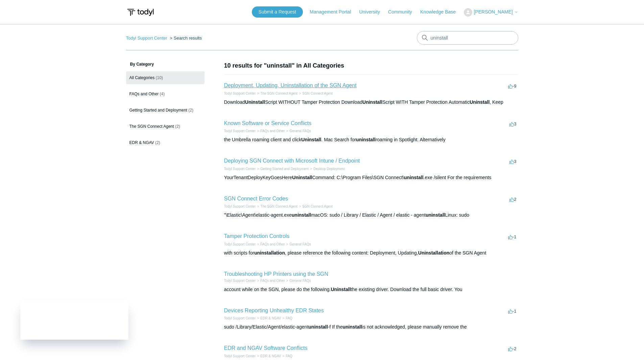 The image size is (644, 360). What do you see at coordinates (329, 169) in the screenshot?
I see `a: Desktop Deployment` at bounding box center [329, 169].